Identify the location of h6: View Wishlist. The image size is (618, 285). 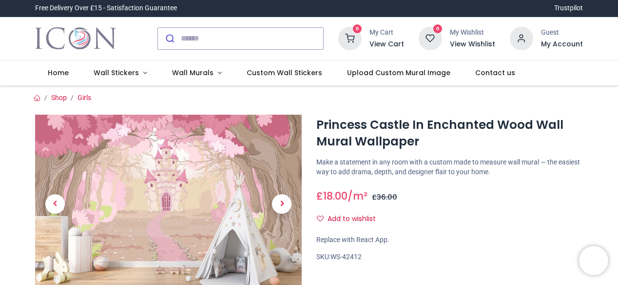
(472, 44).